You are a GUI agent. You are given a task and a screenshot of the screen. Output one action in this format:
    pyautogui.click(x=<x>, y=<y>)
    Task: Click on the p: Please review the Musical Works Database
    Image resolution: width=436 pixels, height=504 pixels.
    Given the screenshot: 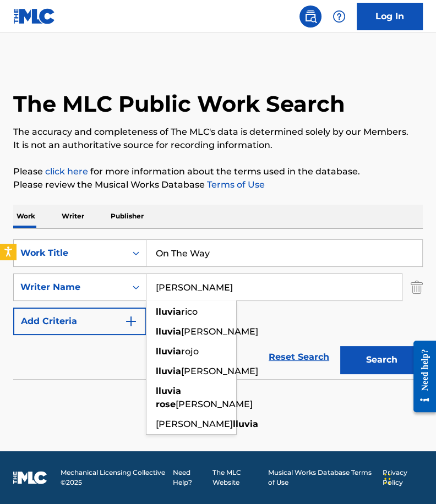 What is the action you would take?
    pyautogui.click(x=218, y=185)
    